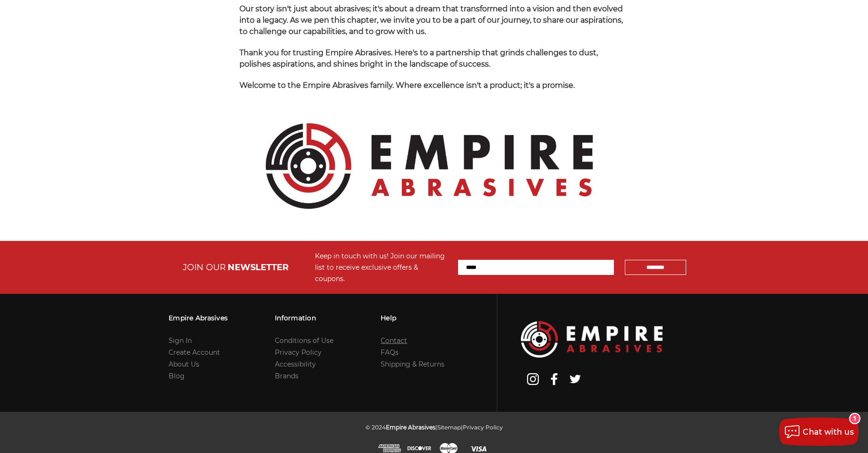 Image resolution: width=868 pixels, height=453 pixels. Describe the element at coordinates (258, 268) in the screenshot. I see `span: NEWSLETTER` at that location.